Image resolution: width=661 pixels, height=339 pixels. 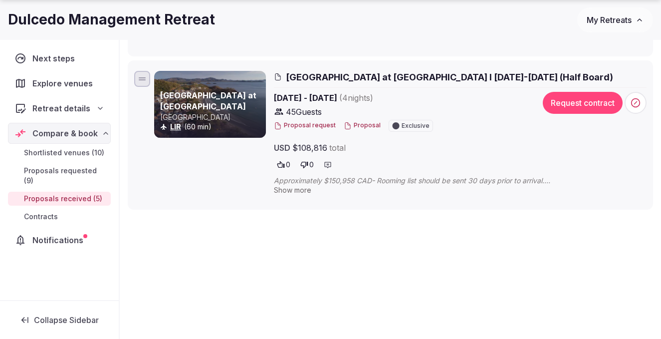 What do you see at coordinates (176, 127) in the screenshot?
I see `button: LIR` at bounding box center [176, 127].